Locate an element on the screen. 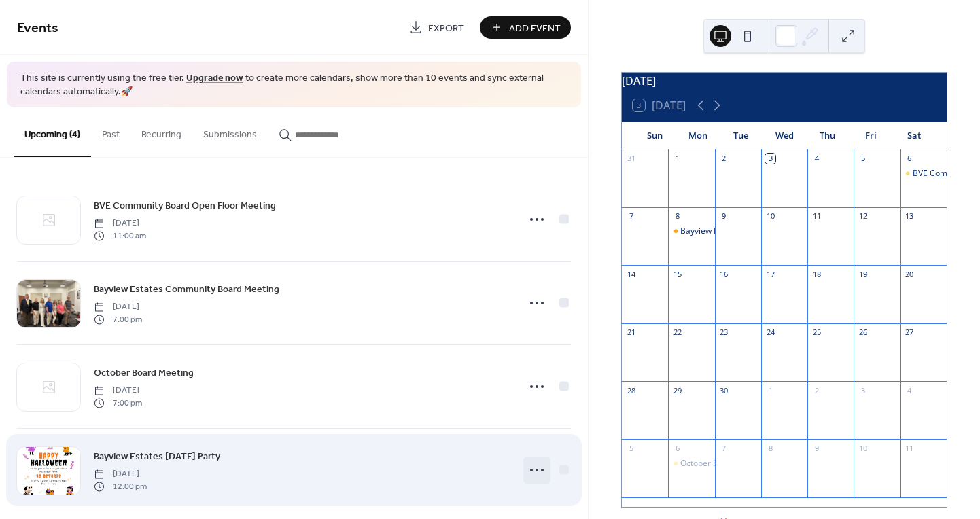 Image resolution: width=980 pixels, height=519 pixels. a: BVE Community Board Open Floor Meeting is located at coordinates (185, 205).